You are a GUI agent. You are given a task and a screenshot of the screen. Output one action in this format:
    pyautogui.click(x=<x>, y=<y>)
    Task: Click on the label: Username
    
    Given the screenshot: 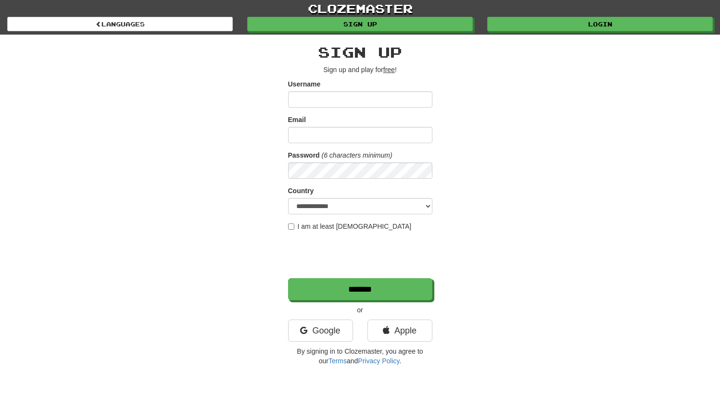 What is the action you would take?
    pyautogui.click(x=305, y=84)
    